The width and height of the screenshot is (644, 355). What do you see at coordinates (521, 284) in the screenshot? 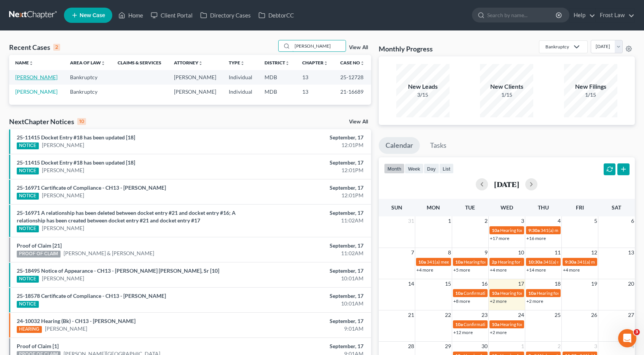
I see `span: 17` at bounding box center [521, 284].